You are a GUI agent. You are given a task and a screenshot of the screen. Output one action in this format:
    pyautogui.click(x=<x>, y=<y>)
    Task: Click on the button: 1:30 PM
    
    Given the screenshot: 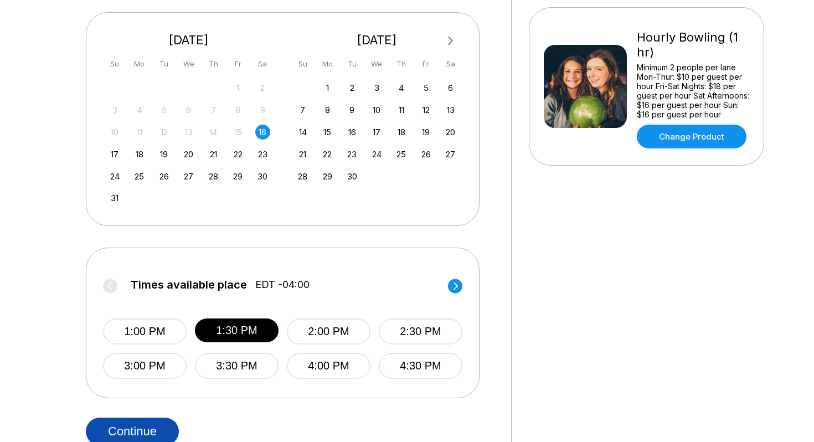 What is the action you would take?
    pyautogui.click(x=236, y=330)
    